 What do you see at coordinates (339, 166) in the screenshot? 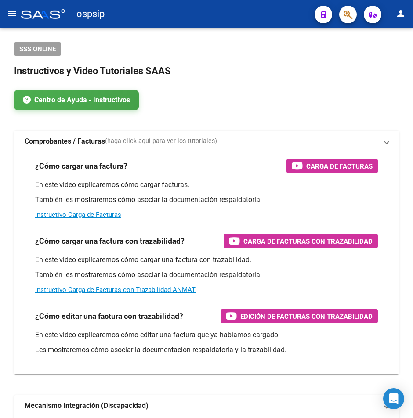
I see `span: Carga de Facturas` at bounding box center [339, 166].